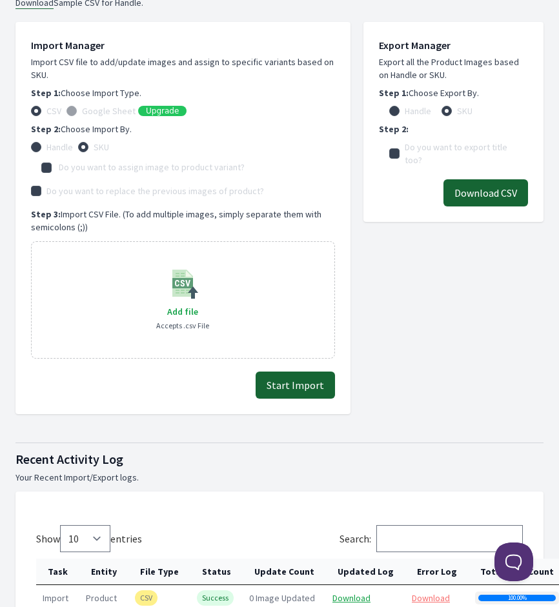 This screenshot has width=559, height=607. I want to click on p: Choose Export By., so click(453, 93).